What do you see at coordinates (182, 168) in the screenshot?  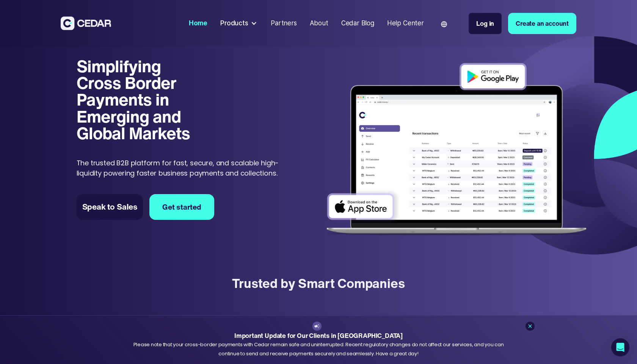 I see `p: The trusted B2B platform for fast, secure, and scalable high-liquidity powering faster business p...` at bounding box center [182, 168].